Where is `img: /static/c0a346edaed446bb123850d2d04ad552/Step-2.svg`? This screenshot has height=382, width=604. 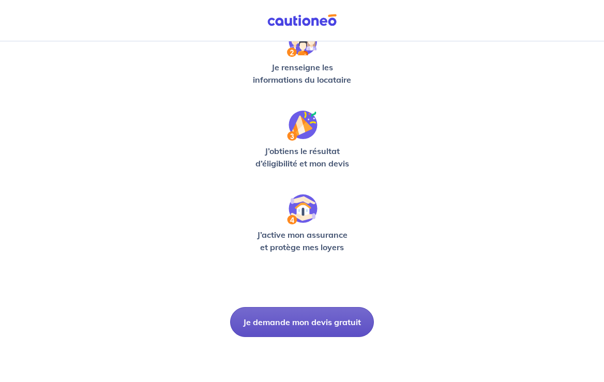 img: /static/c0a346edaed446bb123850d2d04ad552/Step-2.svg is located at coordinates (302, 42).